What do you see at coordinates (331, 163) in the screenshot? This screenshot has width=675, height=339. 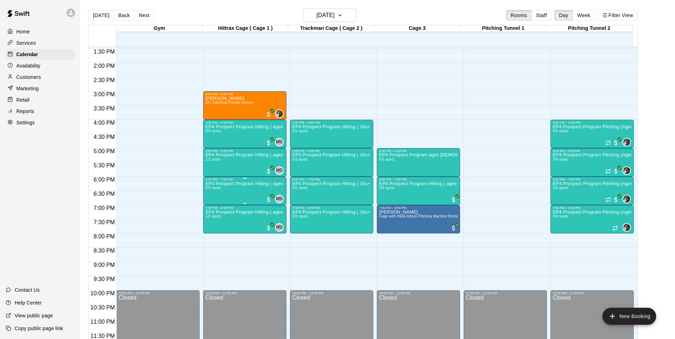 I see `div: 5:00 PM – 6:00 PM: EP4 Prospect Program Hitting ( 16u+ Slot )` at bounding box center [331, 163].